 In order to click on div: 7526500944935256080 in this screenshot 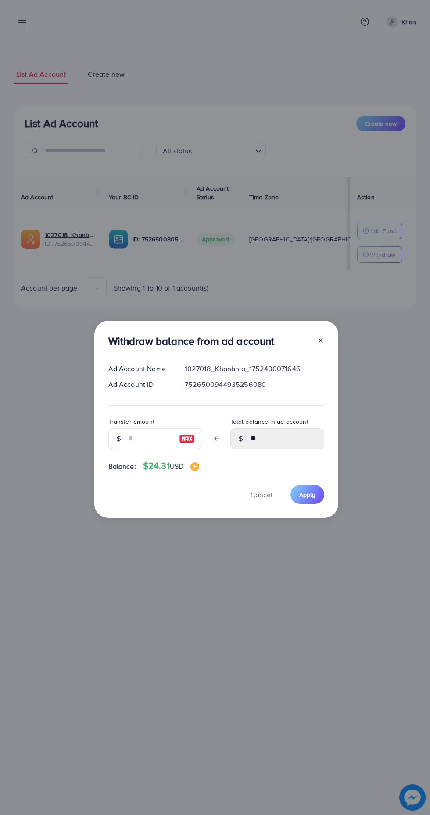, I will do `click(254, 384)`.